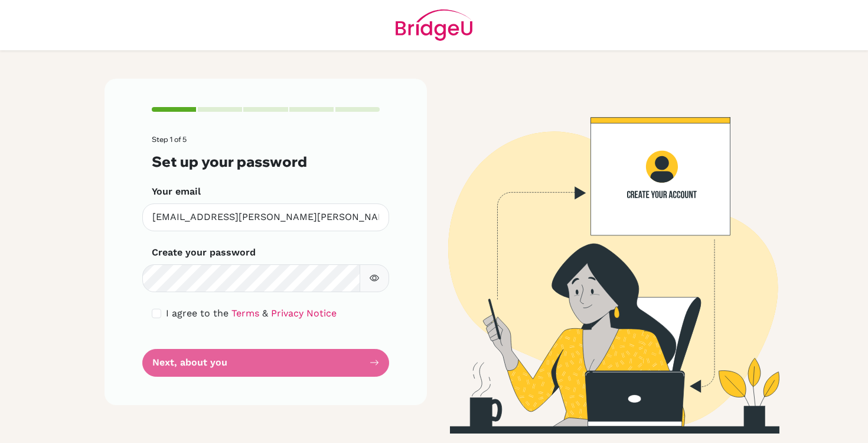 Image resolution: width=868 pixels, height=443 pixels. What do you see at coordinates (203, 252) in the screenshot?
I see `label: Create your password` at bounding box center [203, 252].